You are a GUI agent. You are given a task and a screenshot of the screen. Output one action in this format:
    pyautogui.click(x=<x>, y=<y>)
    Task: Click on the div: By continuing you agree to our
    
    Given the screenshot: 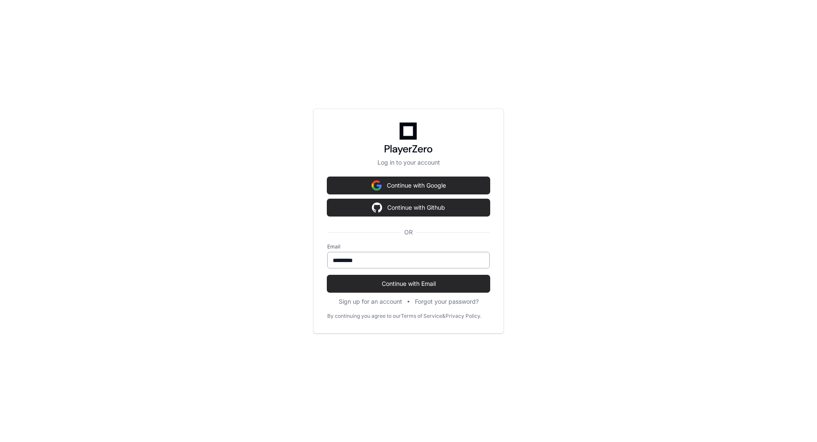 What is the action you would take?
    pyautogui.click(x=364, y=316)
    